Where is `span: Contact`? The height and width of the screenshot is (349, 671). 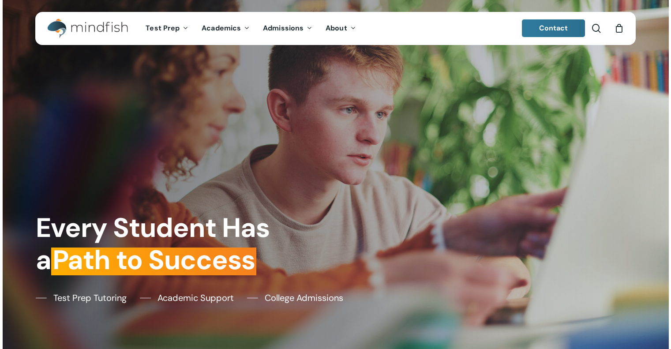
span: Contact is located at coordinates (554, 28).